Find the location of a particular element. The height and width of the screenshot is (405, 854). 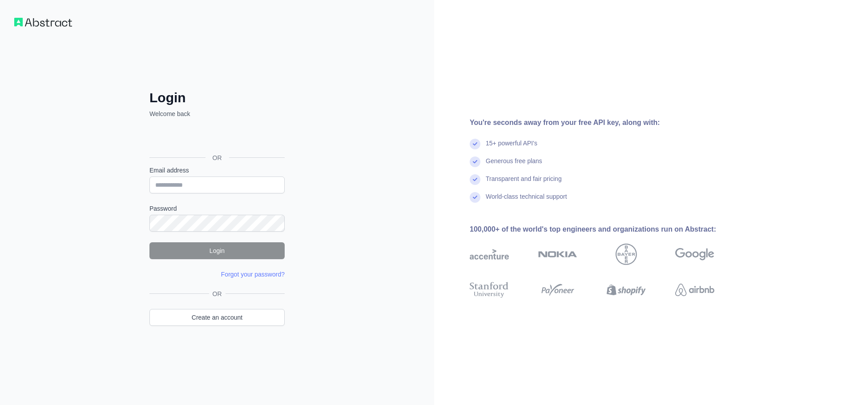

label: Password is located at coordinates (217, 209).